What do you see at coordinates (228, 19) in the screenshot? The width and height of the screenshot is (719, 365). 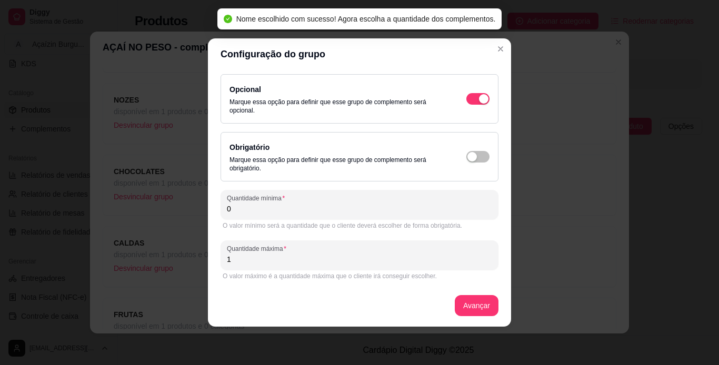 I see `span: check-circle` at bounding box center [228, 19].